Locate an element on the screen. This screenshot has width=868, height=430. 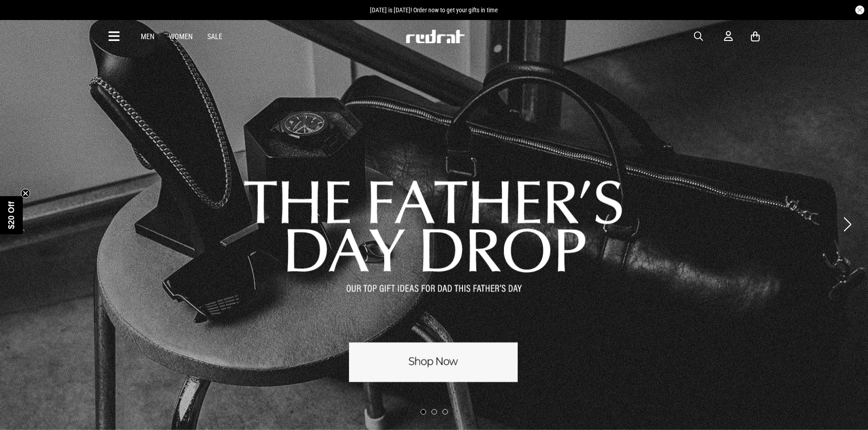
span: $20 Off is located at coordinates (11, 215).